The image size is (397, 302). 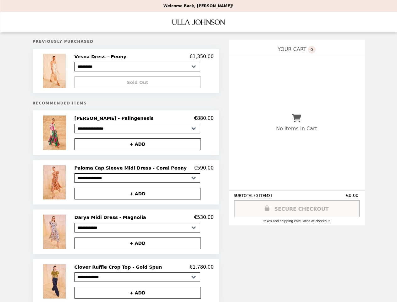 I want to click on p: €1,780.00, so click(x=202, y=267).